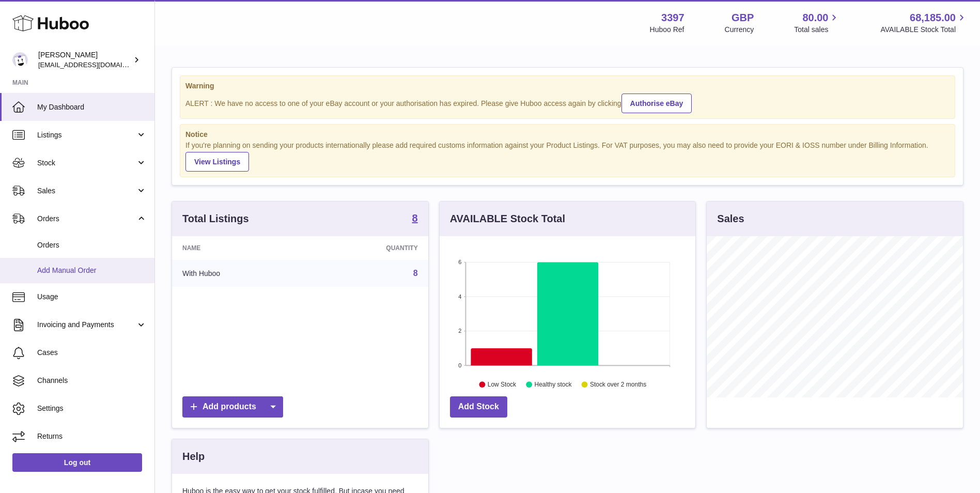 This screenshot has width=980, height=493. Describe the element at coordinates (460, 262) in the screenshot. I see `text: 6` at that location.